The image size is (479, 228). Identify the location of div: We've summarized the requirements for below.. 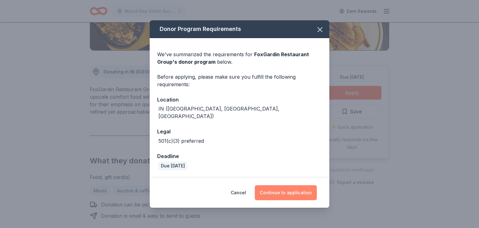
(239, 58).